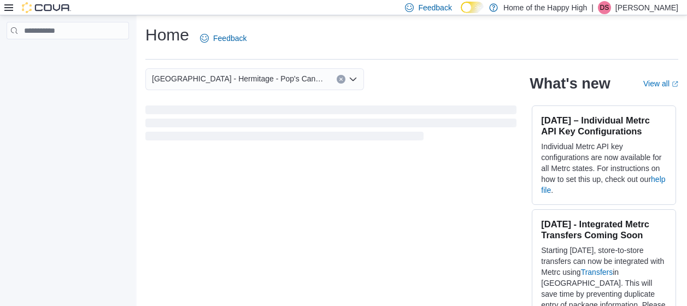 This screenshot has width=687, height=306. Describe the element at coordinates (605, 8) in the screenshot. I see `span: DS` at that location.